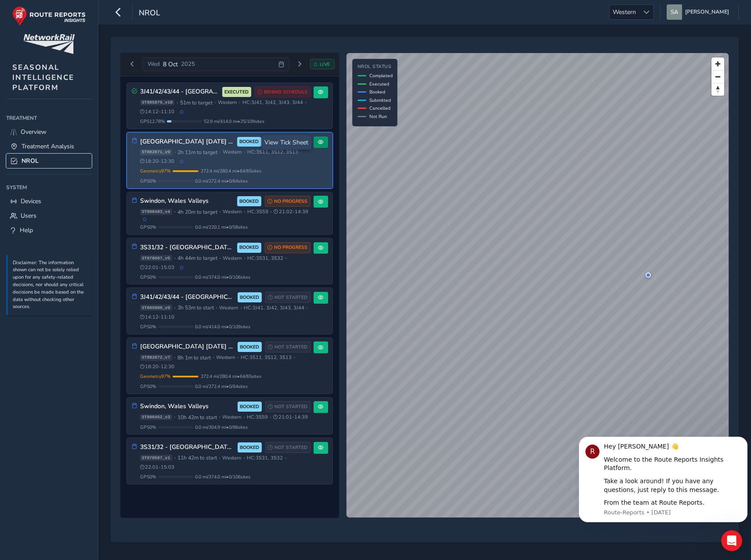  Describe the element at coordinates (48, 161) in the screenshot. I see `a: NROL` at that location.